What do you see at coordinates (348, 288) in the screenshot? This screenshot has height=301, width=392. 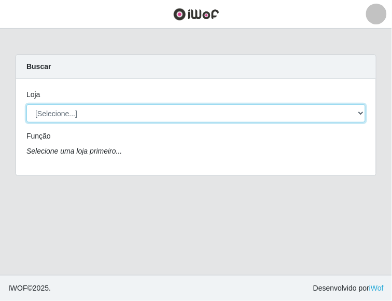 I see `span: Desenvolvido por` at bounding box center [348, 288].